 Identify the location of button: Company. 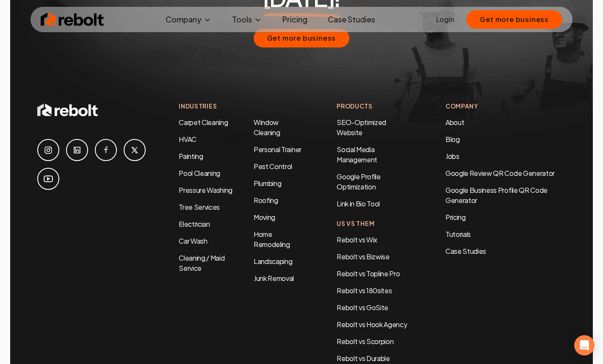
(188, 20).